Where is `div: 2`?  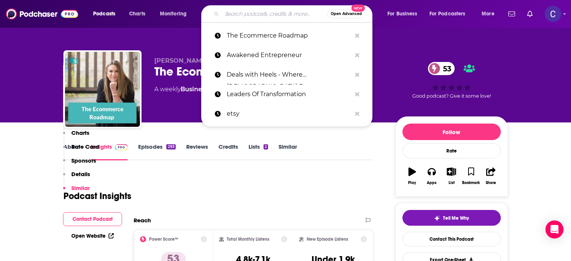 div: 2 is located at coordinates (266, 147).